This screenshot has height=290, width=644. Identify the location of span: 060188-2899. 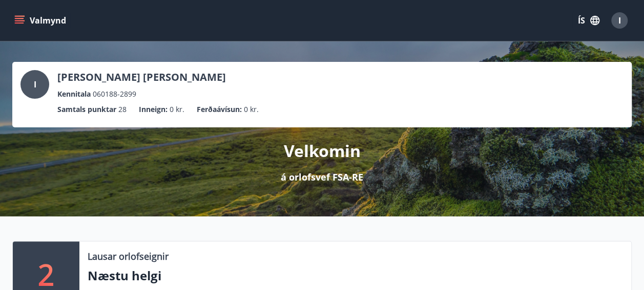
(114, 94).